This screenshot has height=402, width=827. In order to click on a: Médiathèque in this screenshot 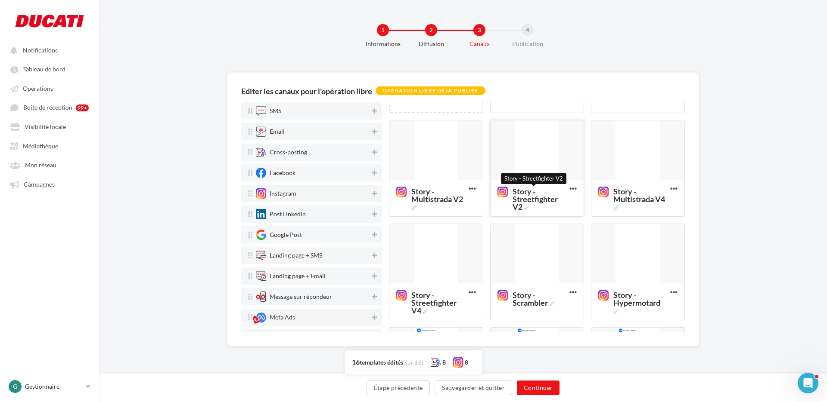, I will do `click(50, 146)`.